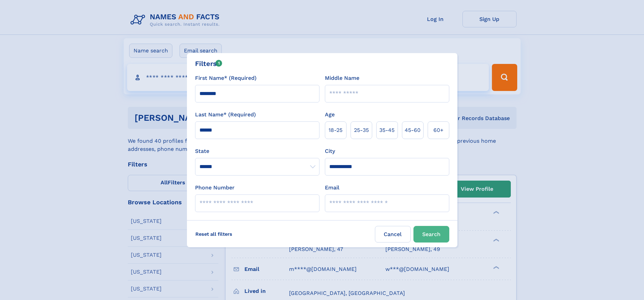 Image resolution: width=644 pixels, height=300 pixels. I want to click on div: Filters, so click(209, 64).